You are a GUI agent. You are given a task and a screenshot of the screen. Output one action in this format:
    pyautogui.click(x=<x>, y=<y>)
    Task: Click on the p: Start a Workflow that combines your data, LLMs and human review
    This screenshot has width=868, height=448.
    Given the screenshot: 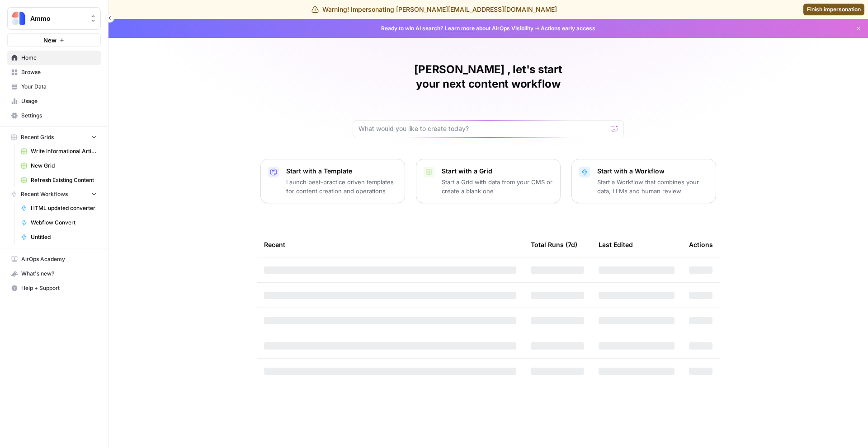 What is the action you would take?
    pyautogui.click(x=653, y=186)
    